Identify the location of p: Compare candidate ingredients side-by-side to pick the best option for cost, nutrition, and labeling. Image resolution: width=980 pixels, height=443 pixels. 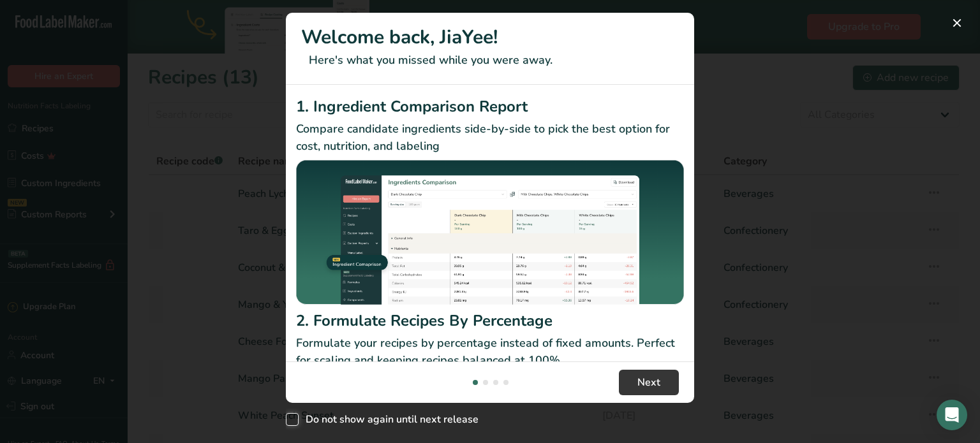
(490, 138).